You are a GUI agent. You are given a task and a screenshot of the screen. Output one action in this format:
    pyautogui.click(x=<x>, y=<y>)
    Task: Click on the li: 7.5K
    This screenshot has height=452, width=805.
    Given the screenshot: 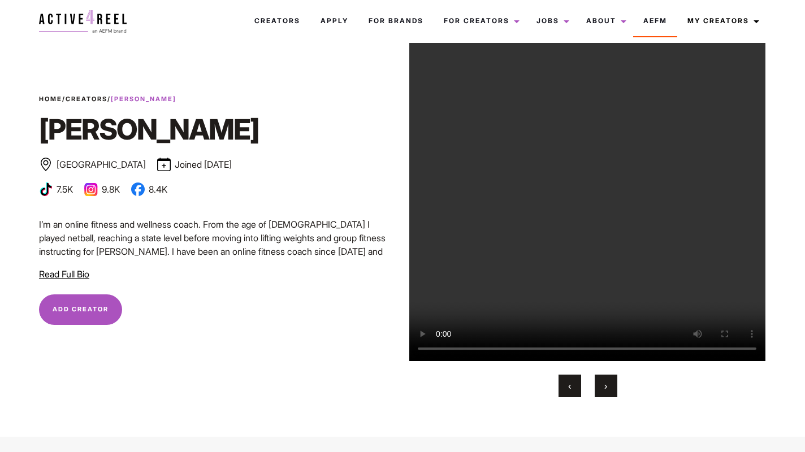 What is the action you would take?
    pyautogui.click(x=56, y=189)
    